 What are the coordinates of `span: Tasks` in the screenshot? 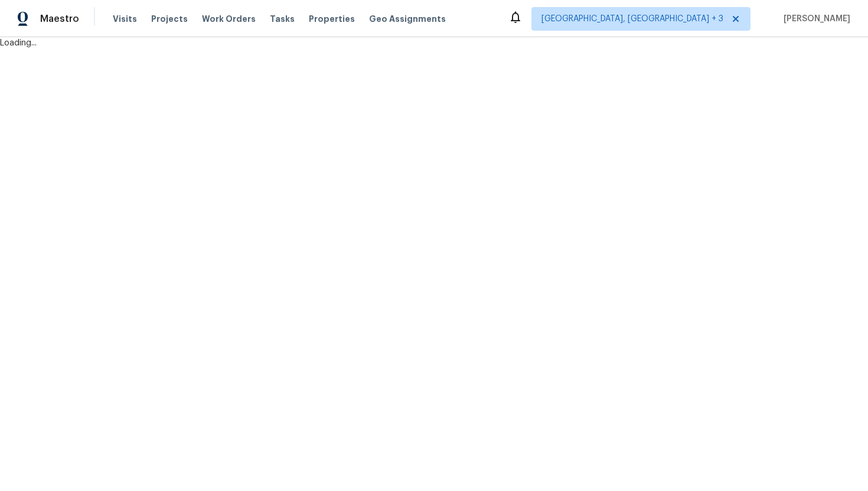 It's located at (282, 19).